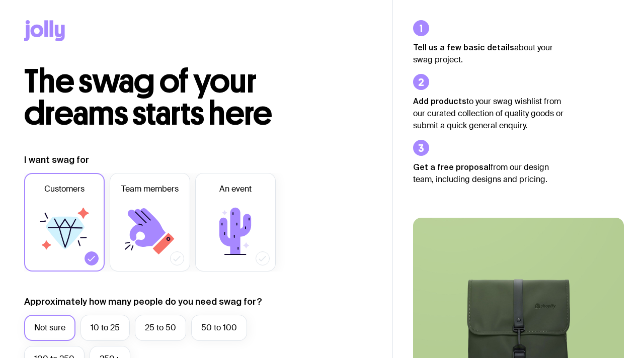  I want to click on label: 25 to 50, so click(160, 328).